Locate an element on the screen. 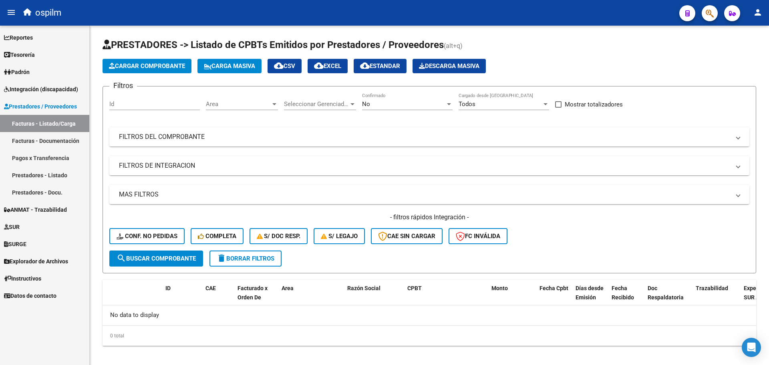 This screenshot has width=769, height=365. span: Tesorería is located at coordinates (19, 55).